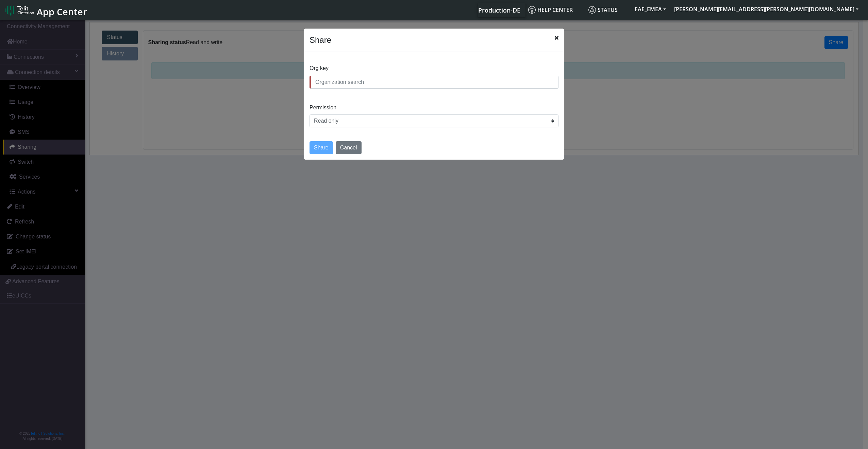 The height and width of the screenshot is (449, 868). Describe the element at coordinates (532, 10) in the screenshot. I see `img: knowledge.svg` at that location.